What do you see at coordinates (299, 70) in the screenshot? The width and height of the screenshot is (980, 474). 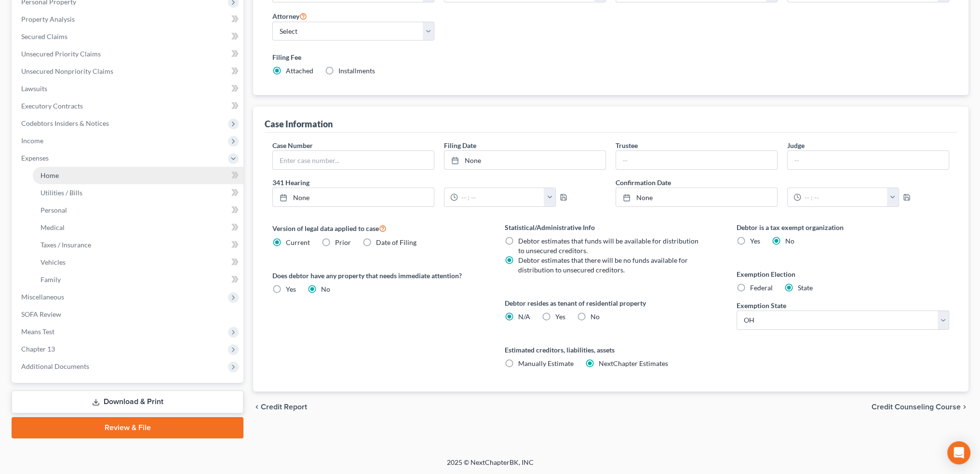 I see `span: Attached` at bounding box center [299, 70].